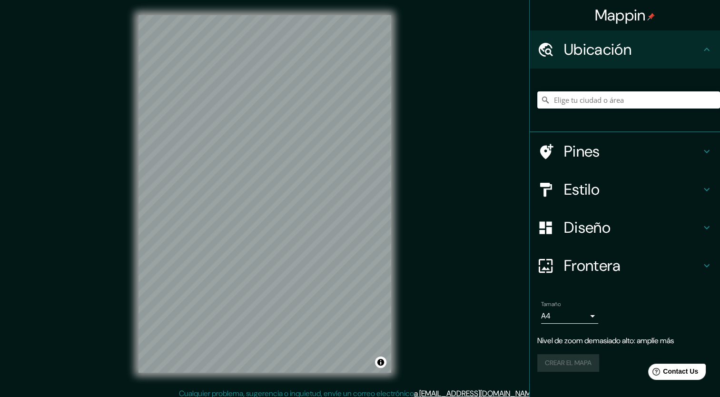 The image size is (720, 397). Describe the element at coordinates (629, 100) in the screenshot. I see `input: Elige tu ciudad o área` at that location.